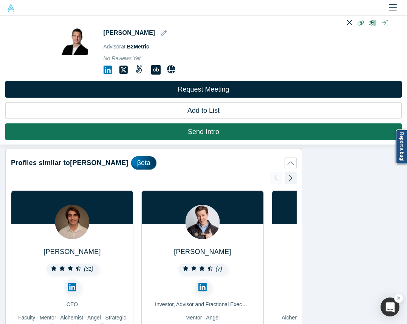  Describe the element at coordinates (203, 89) in the screenshot. I see `button: Request Meeting` at that location.